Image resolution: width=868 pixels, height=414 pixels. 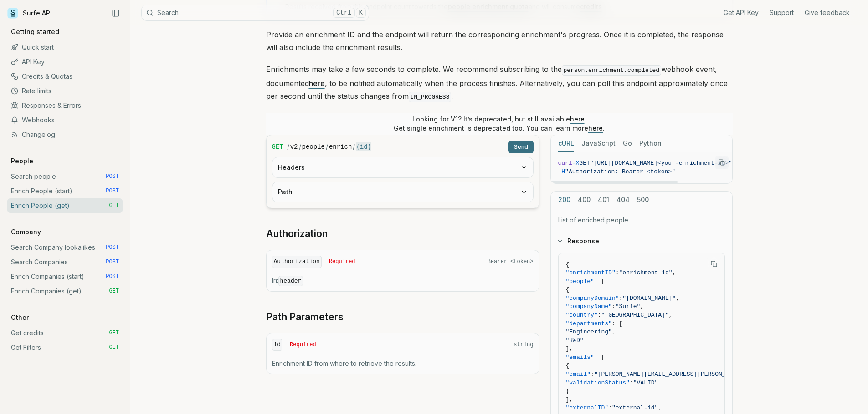 I want to click on a: Get Filters GET, so click(x=65, y=348).